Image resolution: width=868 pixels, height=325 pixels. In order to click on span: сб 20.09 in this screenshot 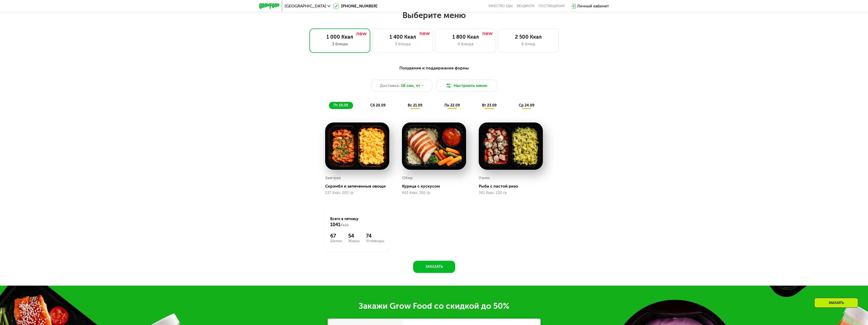, I will do `click(378, 105)`.